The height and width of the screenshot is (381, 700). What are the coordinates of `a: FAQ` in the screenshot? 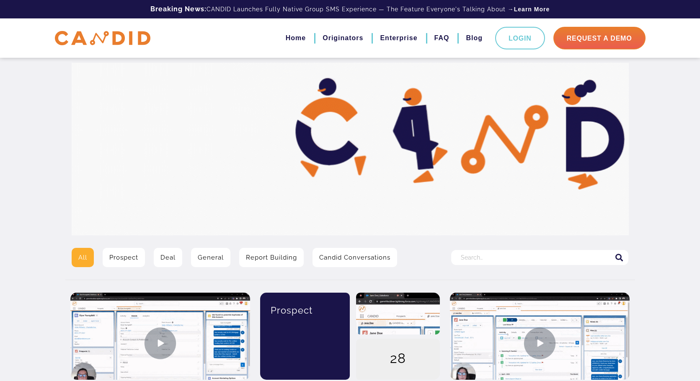 It's located at (442, 38).